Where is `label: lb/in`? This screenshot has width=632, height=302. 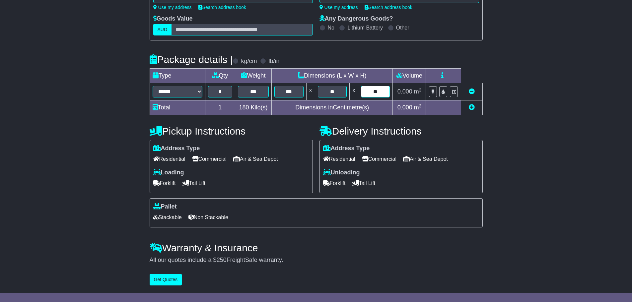
label: lb/in is located at coordinates (274, 61).